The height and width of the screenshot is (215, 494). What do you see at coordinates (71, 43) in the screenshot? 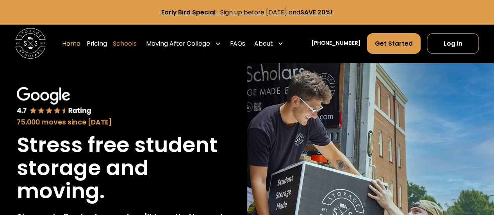
I see `a: Home` at bounding box center [71, 43].